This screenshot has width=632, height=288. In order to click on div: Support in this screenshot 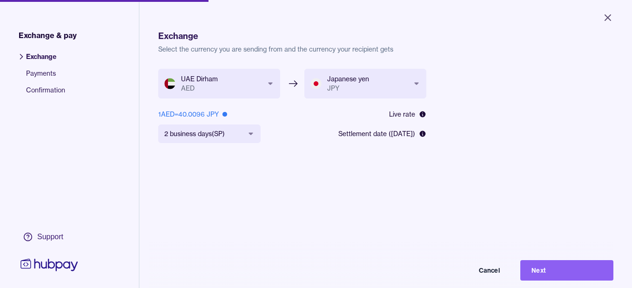, I will do `click(50, 237)`.